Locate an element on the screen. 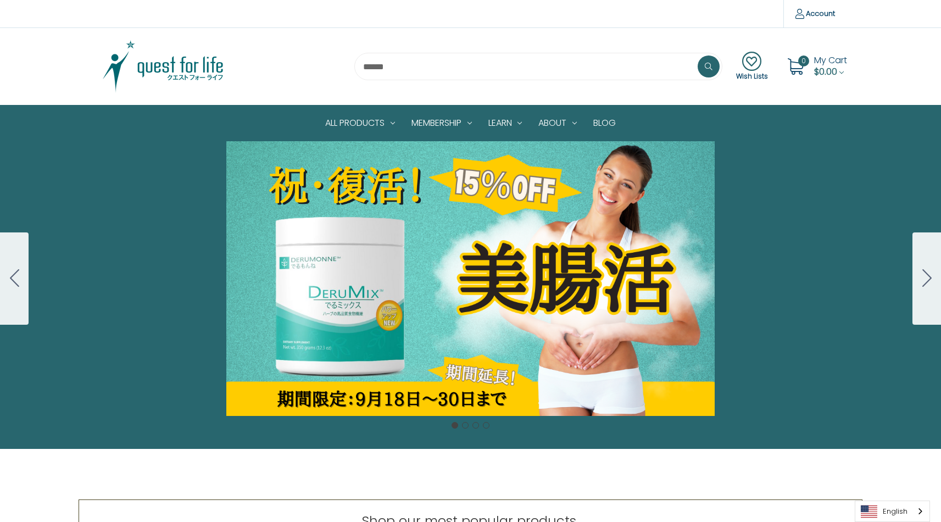  a: Membership is located at coordinates (441, 123).